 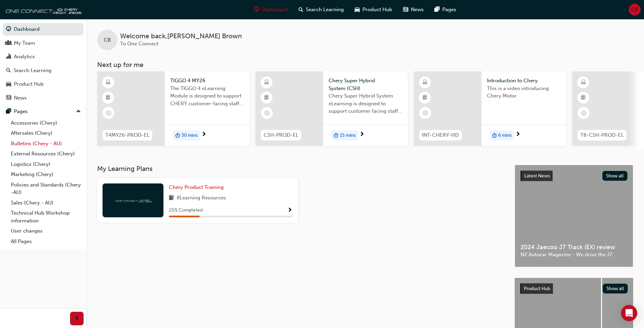 I want to click on a: CSH-PROD-ELChery Super Hybrid System (CSH)Chery Super Hybrid System eLearning is designed to supp..., so click(x=332, y=109).